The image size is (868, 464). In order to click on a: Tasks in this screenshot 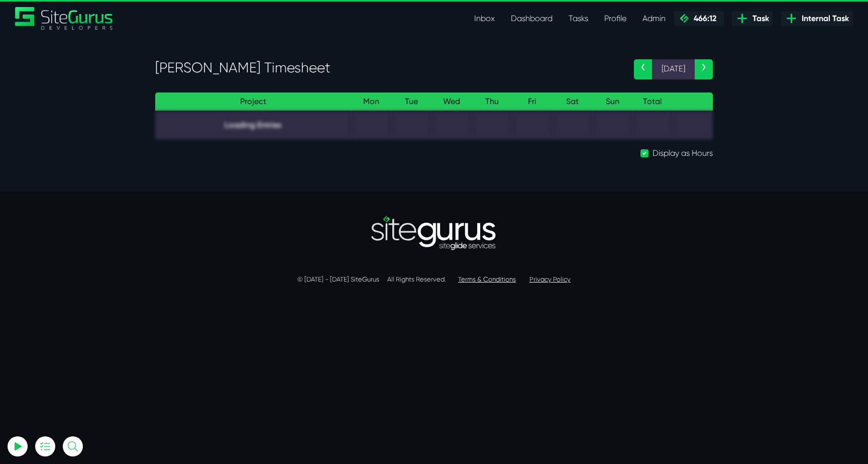, I will do `click(579, 19)`.